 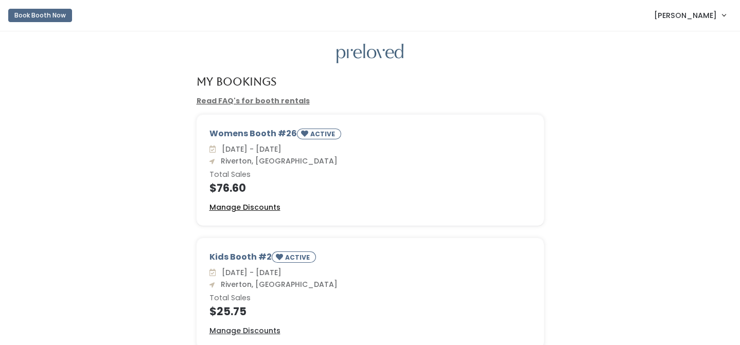 What do you see at coordinates (370, 135) in the screenshot?
I see `div: Womens Booth #26` at bounding box center [370, 135].